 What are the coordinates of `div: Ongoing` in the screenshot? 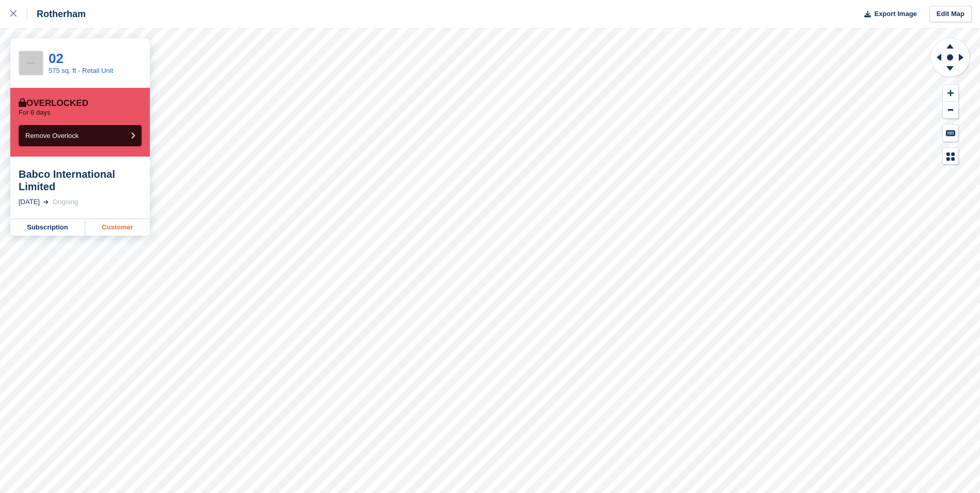 It's located at (66, 202).